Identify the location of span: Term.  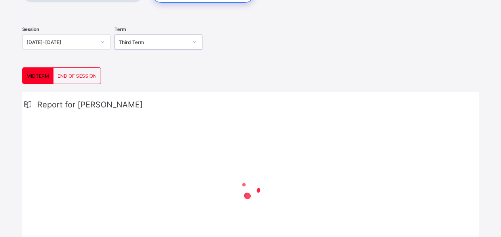
(120, 29).